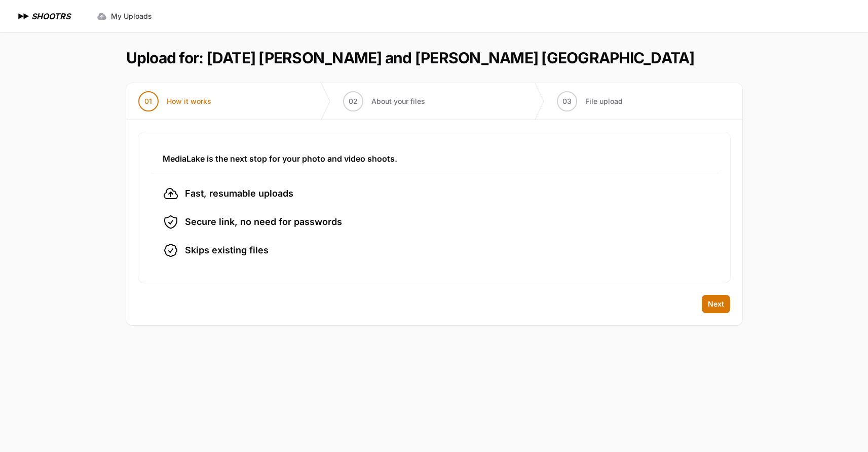  I want to click on span: 02, so click(353, 102).